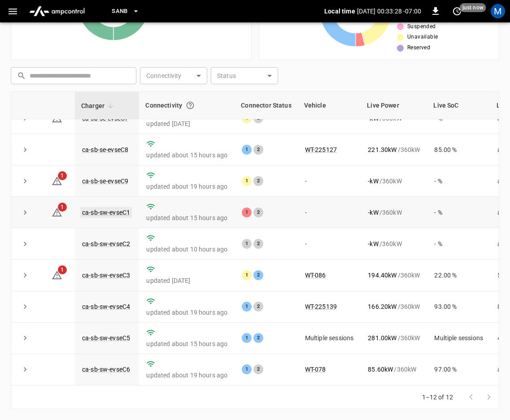  What do you see at coordinates (498, 11) in the screenshot?
I see `div: profile-icon` at bounding box center [498, 11].